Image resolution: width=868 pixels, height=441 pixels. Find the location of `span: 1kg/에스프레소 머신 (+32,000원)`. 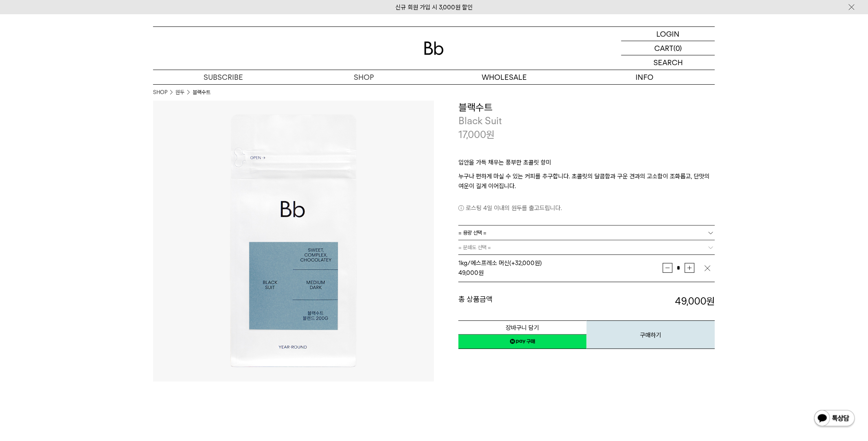

span: 1kg/에스프레소 머신 (+32,000원) is located at coordinates (500, 263).